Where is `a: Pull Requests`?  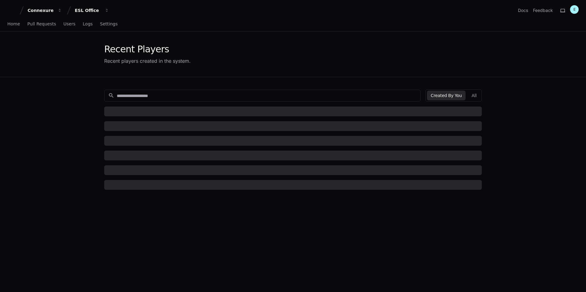 a: Pull Requests is located at coordinates (41, 24).